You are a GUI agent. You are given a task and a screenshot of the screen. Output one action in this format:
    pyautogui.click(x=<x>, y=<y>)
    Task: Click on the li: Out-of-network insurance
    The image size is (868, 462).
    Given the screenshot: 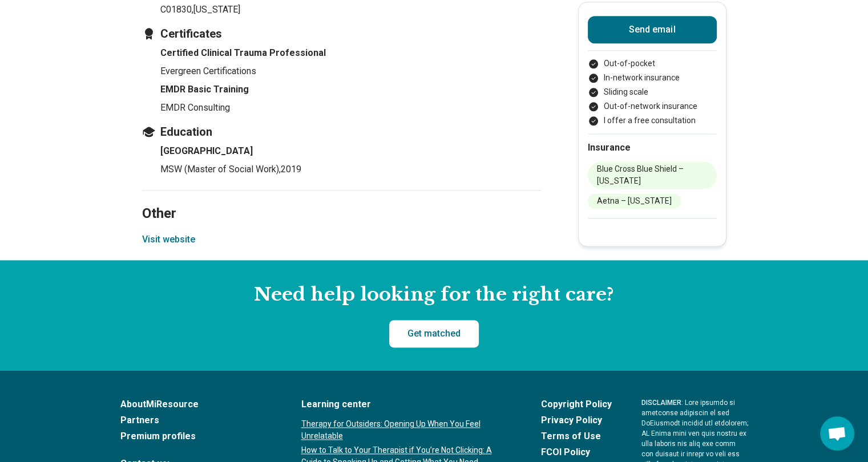 What is the action you would take?
    pyautogui.click(x=652, y=106)
    